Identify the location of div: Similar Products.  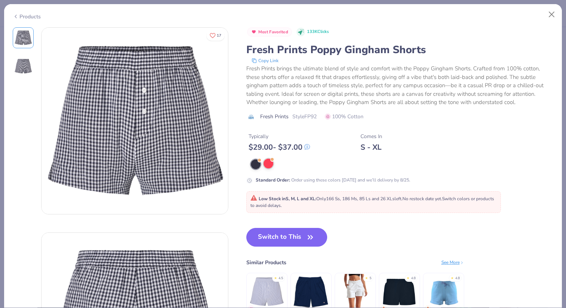
(266, 262).